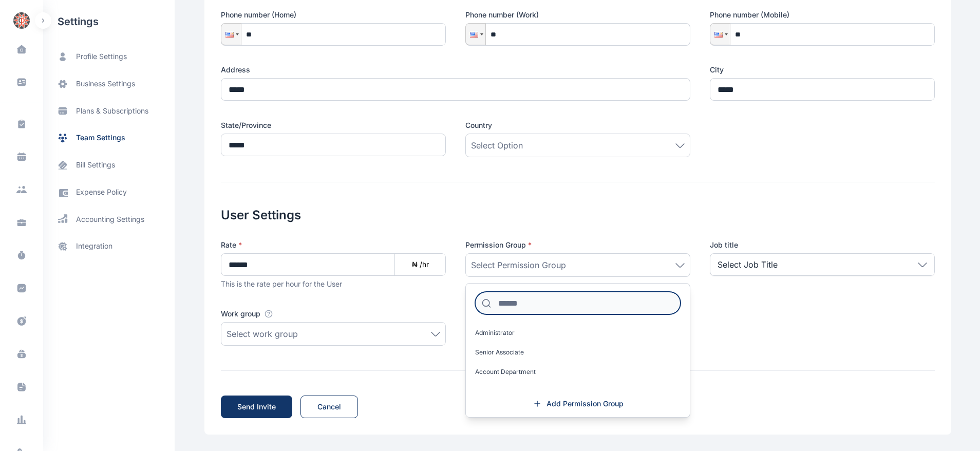  Describe the element at coordinates (333, 245) in the screenshot. I see `label: Rate` at that location.